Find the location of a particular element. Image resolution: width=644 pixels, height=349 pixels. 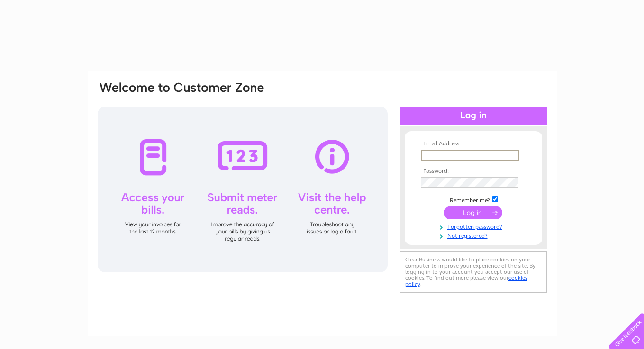

input: Submit is located at coordinates (473, 213).